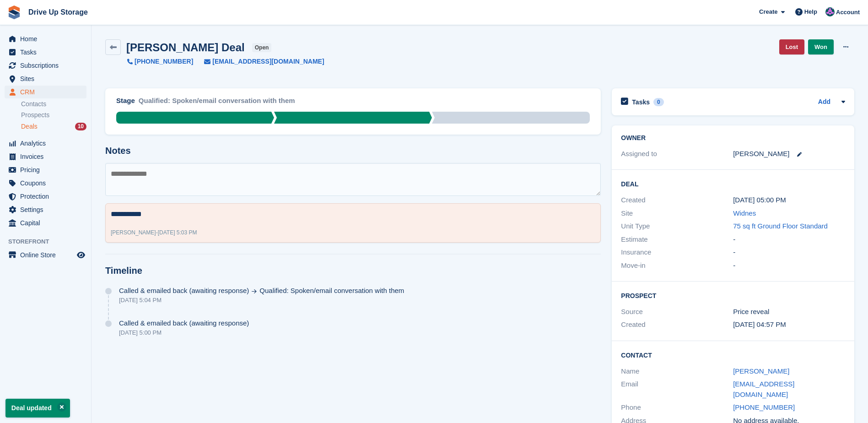  Describe the element at coordinates (47, 210) in the screenshot. I see `span: Settings` at that location.